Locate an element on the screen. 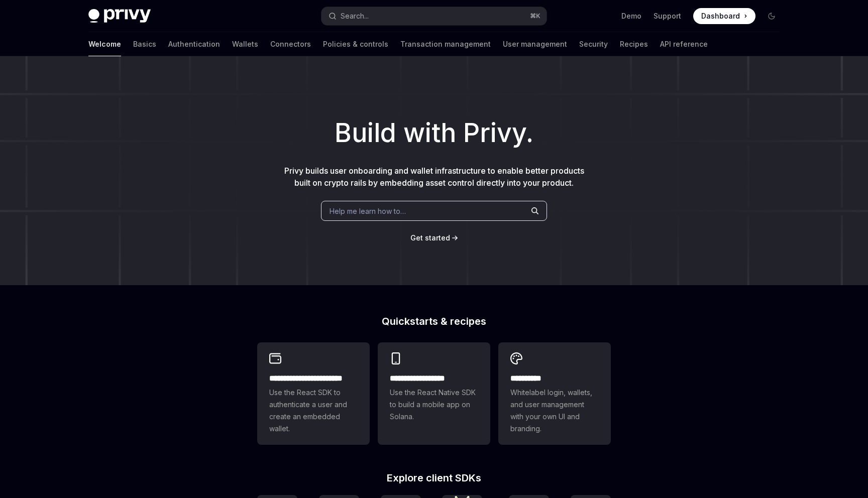 This screenshot has width=868, height=498. span: ⌘ K is located at coordinates (535, 16).